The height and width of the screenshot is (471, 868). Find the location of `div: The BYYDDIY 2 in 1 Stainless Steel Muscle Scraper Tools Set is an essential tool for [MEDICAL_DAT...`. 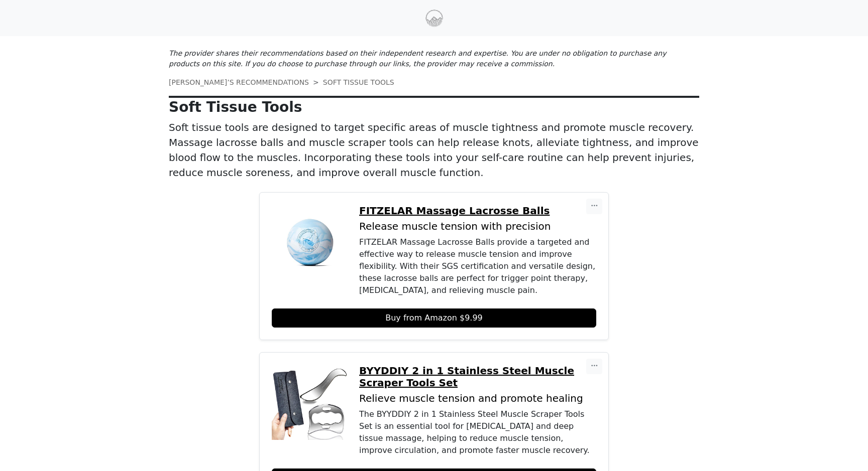

div: The BYYDDIY 2 in 1 Stainless Steel Muscle Scraper Tools Set is an essential tool for [MEDICAL_DAT... is located at coordinates (478, 432).